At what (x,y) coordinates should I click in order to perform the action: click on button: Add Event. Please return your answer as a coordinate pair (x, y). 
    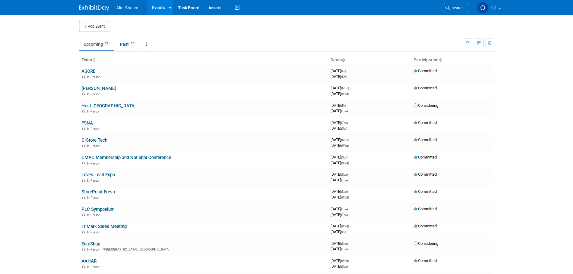
    Looking at the image, I should click on (94, 26).